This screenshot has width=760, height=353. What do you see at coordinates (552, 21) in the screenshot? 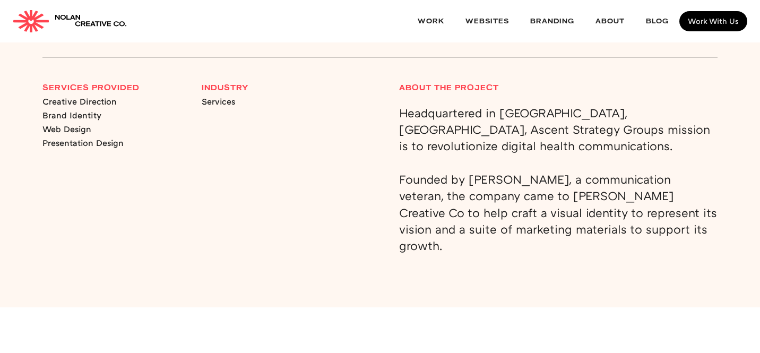
I see `a: Branding` at bounding box center [552, 21].